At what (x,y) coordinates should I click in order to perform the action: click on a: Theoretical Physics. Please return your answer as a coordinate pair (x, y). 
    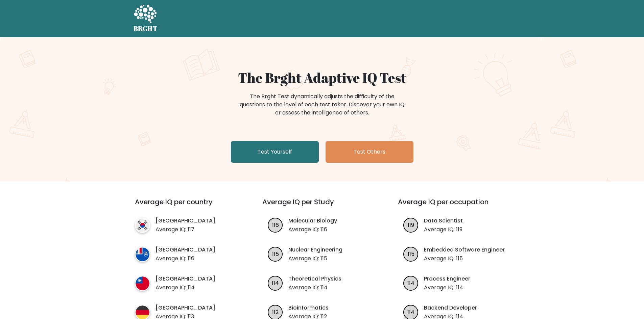
    Looking at the image, I should click on (314, 278).